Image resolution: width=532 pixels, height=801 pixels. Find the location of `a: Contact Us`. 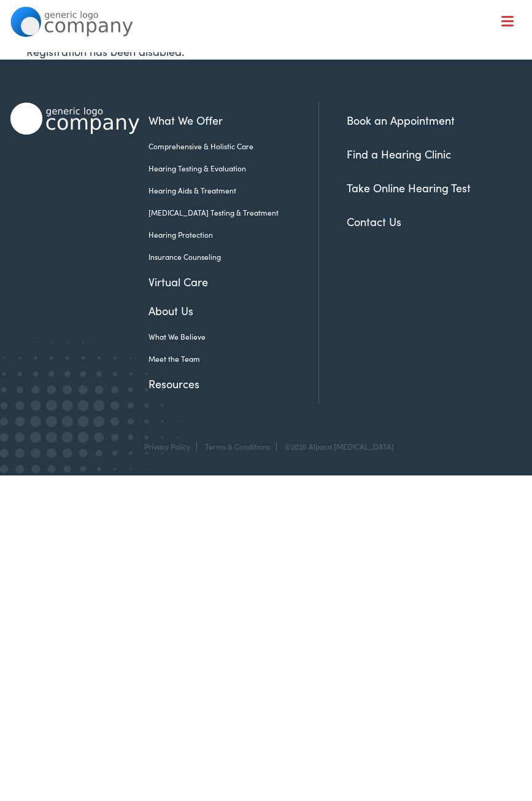

a: Contact Us is located at coordinates (374, 221).